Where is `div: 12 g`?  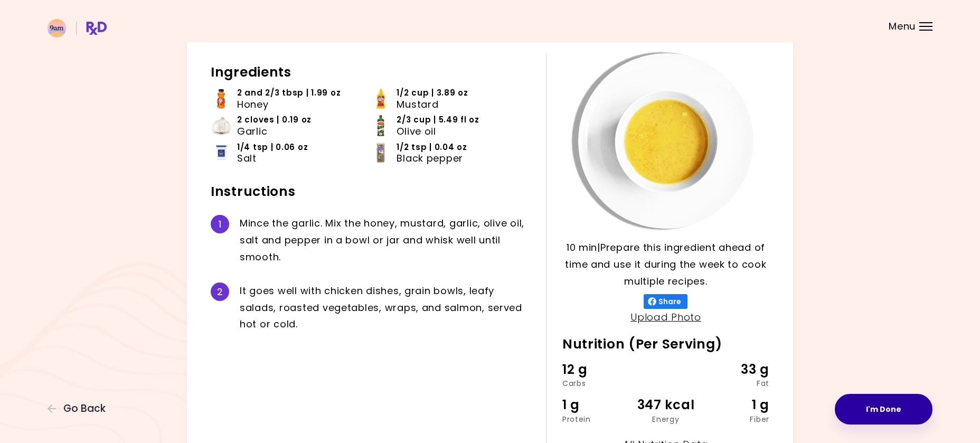 div: 12 g is located at coordinates (596, 369).